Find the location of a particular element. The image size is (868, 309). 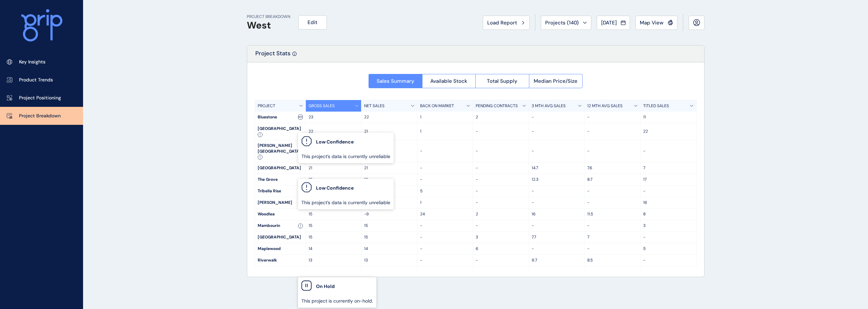

p: Project Positioning is located at coordinates (40, 98).